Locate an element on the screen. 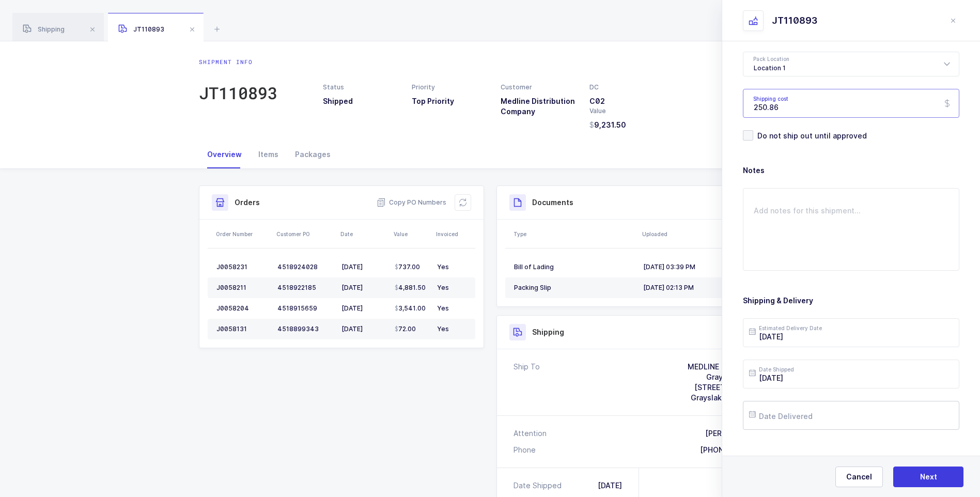 This screenshot has width=980, height=497. span: Next is located at coordinates (929, 477).